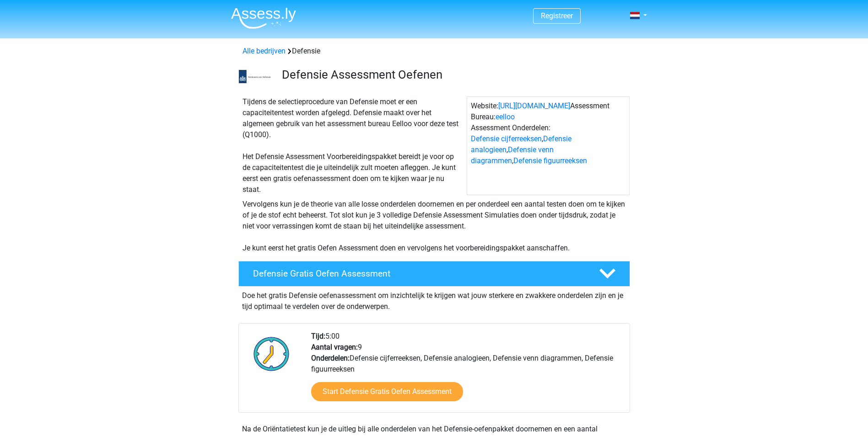 The height and width of the screenshot is (436, 868). I want to click on a: Defensie cijferreeksen, so click(507, 138).